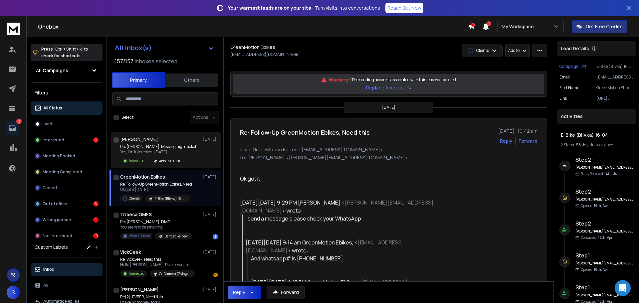  What do you see at coordinates (67, 220) in the screenshot?
I see `button: Wrong person1` at bounding box center [67, 220].